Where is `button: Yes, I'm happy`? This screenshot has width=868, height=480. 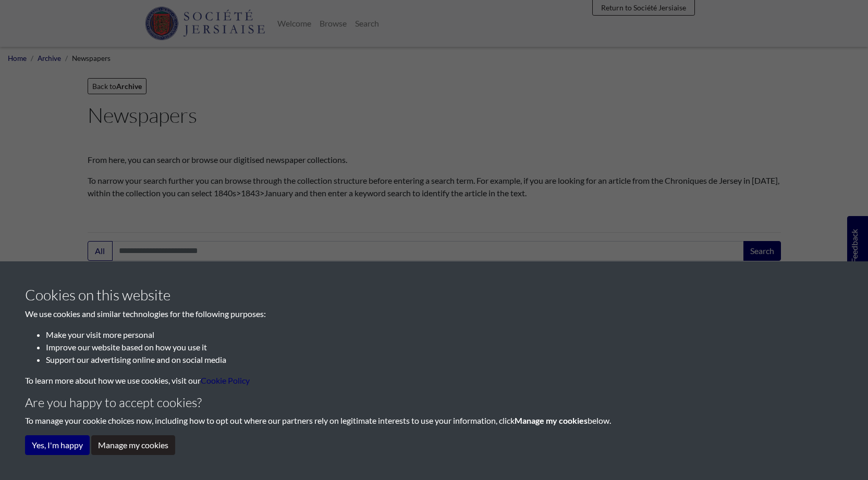
button: Yes, I'm happy is located at coordinates (58, 445).